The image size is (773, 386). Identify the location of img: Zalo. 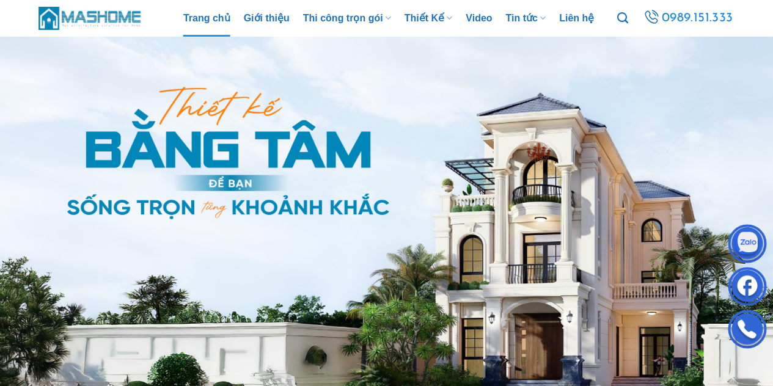
(747, 246).